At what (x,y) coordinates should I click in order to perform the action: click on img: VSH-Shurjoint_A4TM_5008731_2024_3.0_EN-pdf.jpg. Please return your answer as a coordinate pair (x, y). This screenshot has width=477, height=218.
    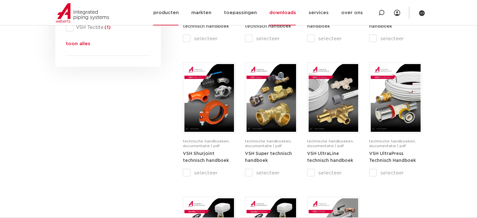
    Looking at the image, I should click on (209, 98).